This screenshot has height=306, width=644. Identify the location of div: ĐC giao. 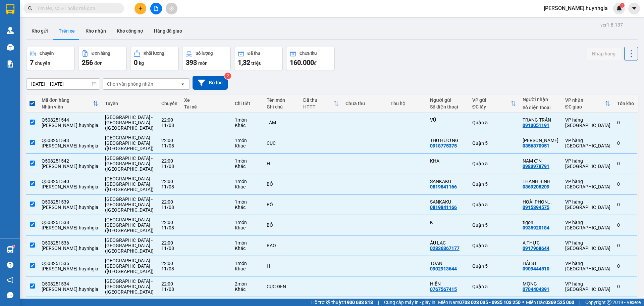
(585, 107).